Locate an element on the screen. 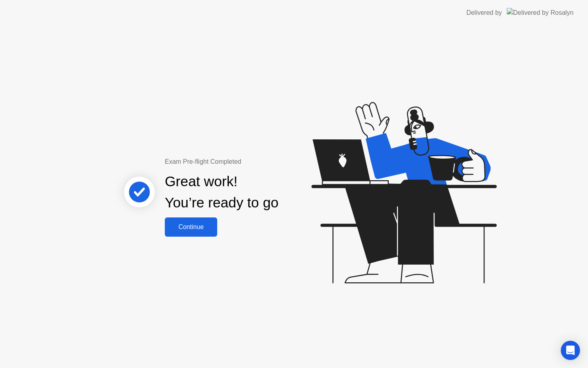 The image size is (588, 368). div: Open Intercom Messenger is located at coordinates (571, 351).